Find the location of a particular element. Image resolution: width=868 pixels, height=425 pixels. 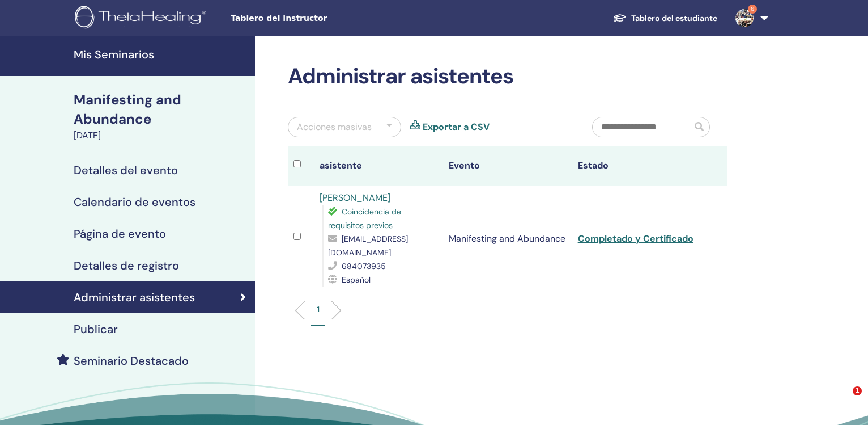

span: Tablero del instructor is located at coordinates (316, 18).